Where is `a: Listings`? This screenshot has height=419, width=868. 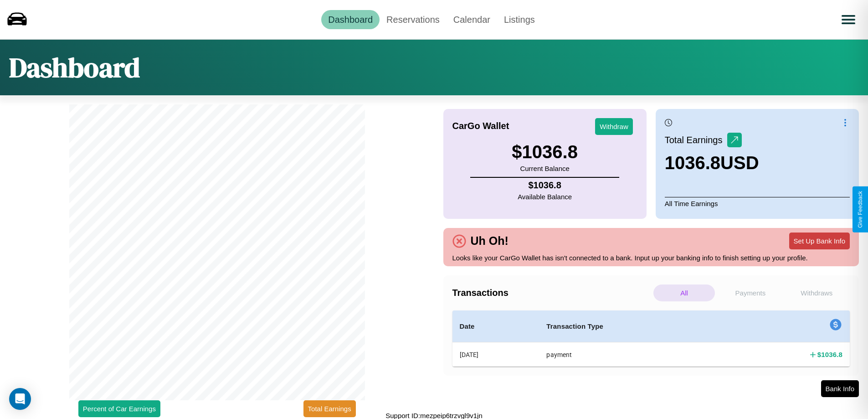 a: Listings is located at coordinates (520, 20).